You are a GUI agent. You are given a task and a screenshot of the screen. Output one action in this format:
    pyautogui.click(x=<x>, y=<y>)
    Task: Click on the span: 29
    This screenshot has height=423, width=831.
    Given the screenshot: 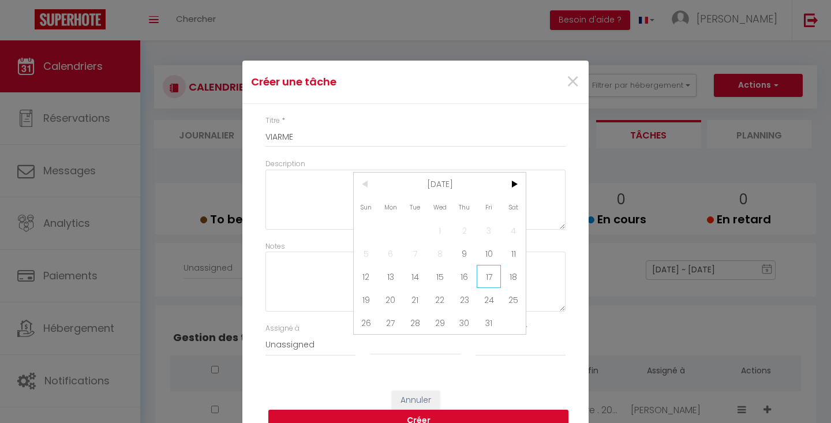 What is the action you would take?
    pyautogui.click(x=440, y=322)
    